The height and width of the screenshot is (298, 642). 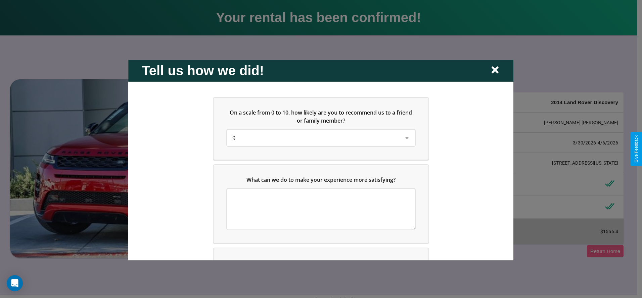 What do you see at coordinates (322, 116) in the screenshot?
I see `span: On a scale from 0 to 10, how likely are you to recommend us to a friend or family member?` at bounding box center [322, 116].